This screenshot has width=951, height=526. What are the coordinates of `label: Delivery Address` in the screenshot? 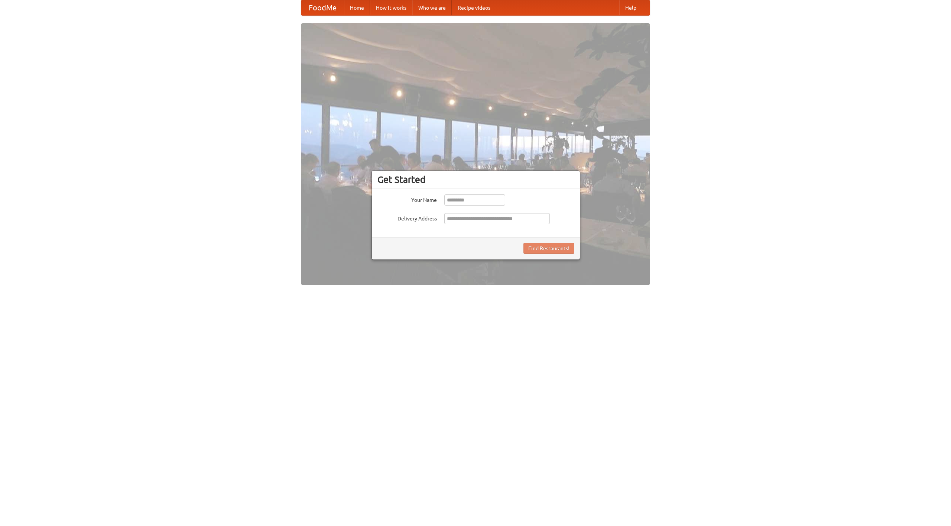 It's located at (407, 217).